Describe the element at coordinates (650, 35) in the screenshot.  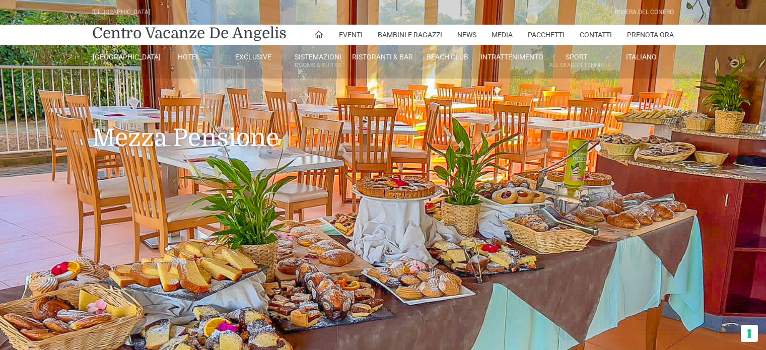
I see `a: Prenota Ora` at that location.